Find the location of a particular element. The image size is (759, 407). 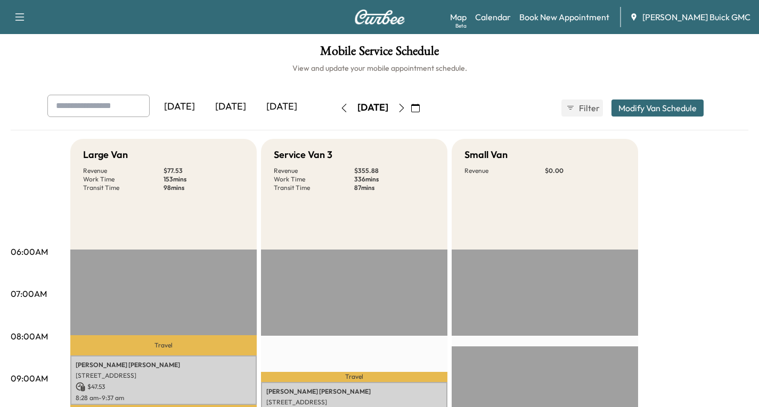

img: Curbee Logo is located at coordinates (380, 17).